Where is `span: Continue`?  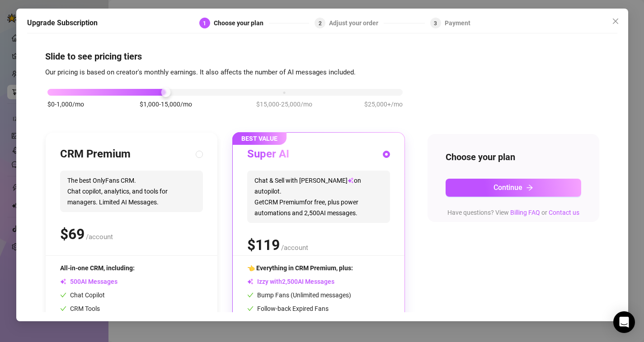 span: Continue is located at coordinates (508, 187).